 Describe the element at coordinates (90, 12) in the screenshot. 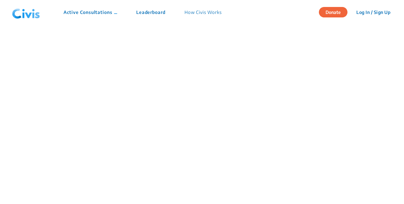

I see `p: Active Consultations` at that location.